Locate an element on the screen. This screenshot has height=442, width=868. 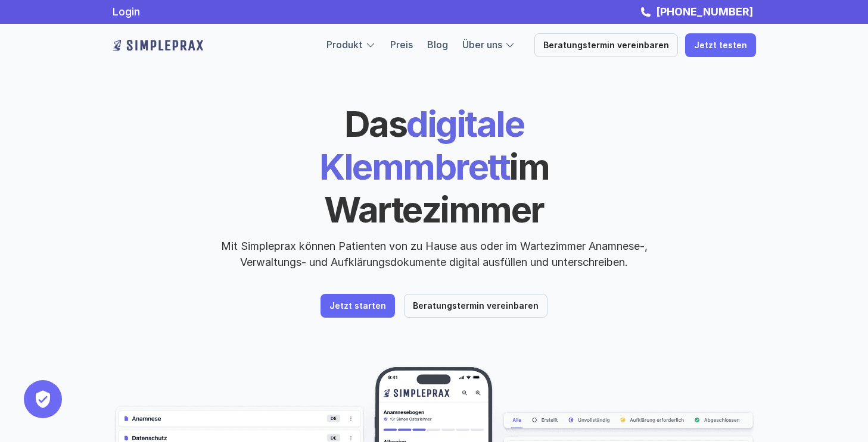
a: Login is located at coordinates (126, 11).